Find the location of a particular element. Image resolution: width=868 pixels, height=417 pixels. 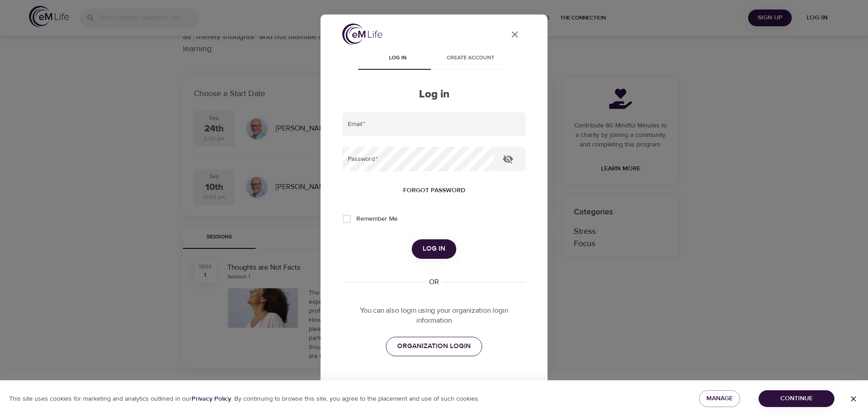

span: ORGANIZATION LOGIN is located at coordinates (434, 346).